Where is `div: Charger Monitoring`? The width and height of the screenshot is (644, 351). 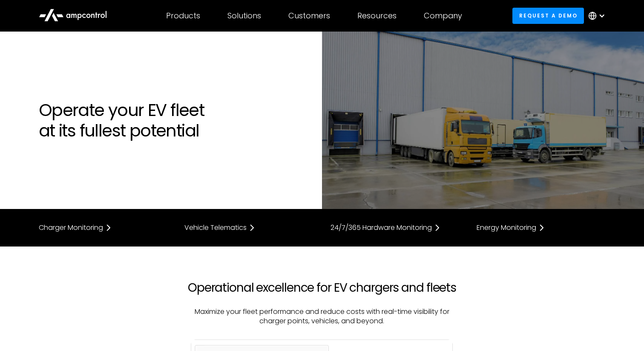 div: Charger Monitoring is located at coordinates (71, 228).